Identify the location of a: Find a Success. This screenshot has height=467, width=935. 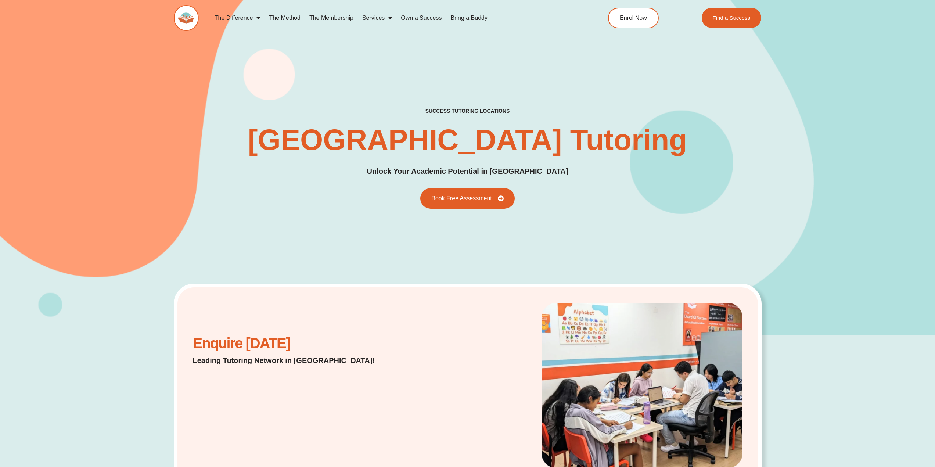
(732, 18).